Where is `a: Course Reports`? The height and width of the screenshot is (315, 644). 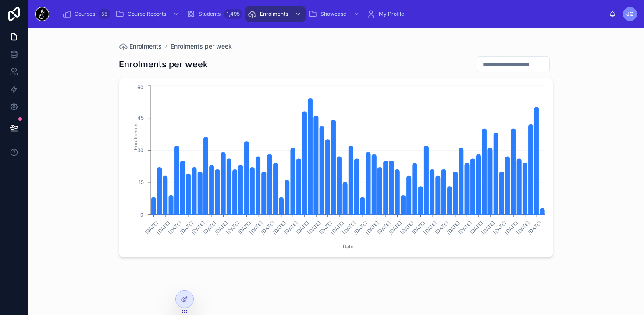 a: Course Reports is located at coordinates (148, 14).